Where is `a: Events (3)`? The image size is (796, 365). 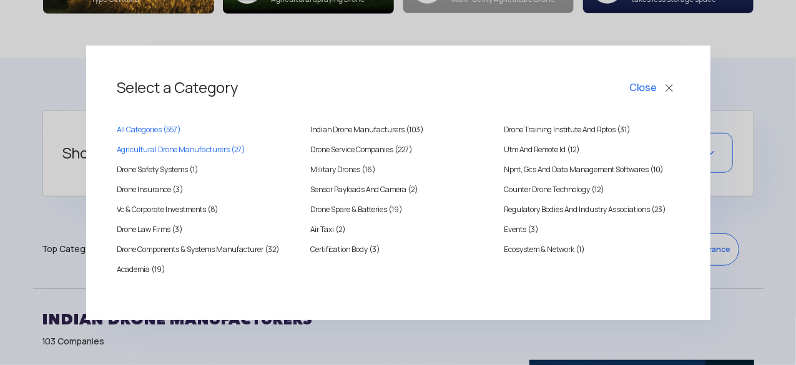
a: Events (3) is located at coordinates (591, 230).